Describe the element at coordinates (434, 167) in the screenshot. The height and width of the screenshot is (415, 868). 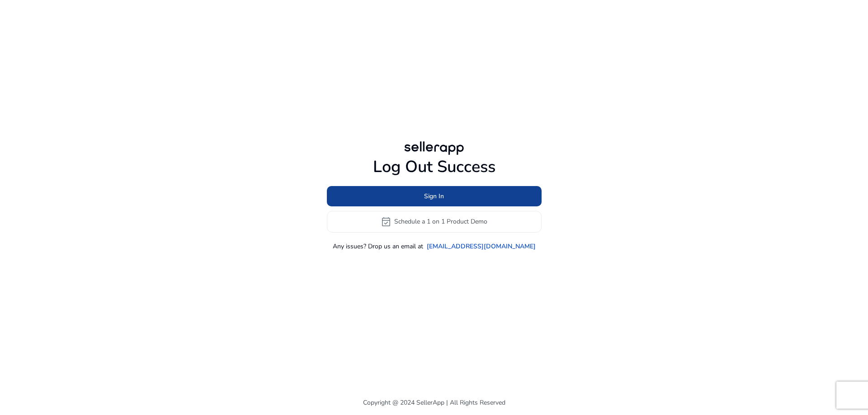
I see `h1: Log Out Success` at that location.